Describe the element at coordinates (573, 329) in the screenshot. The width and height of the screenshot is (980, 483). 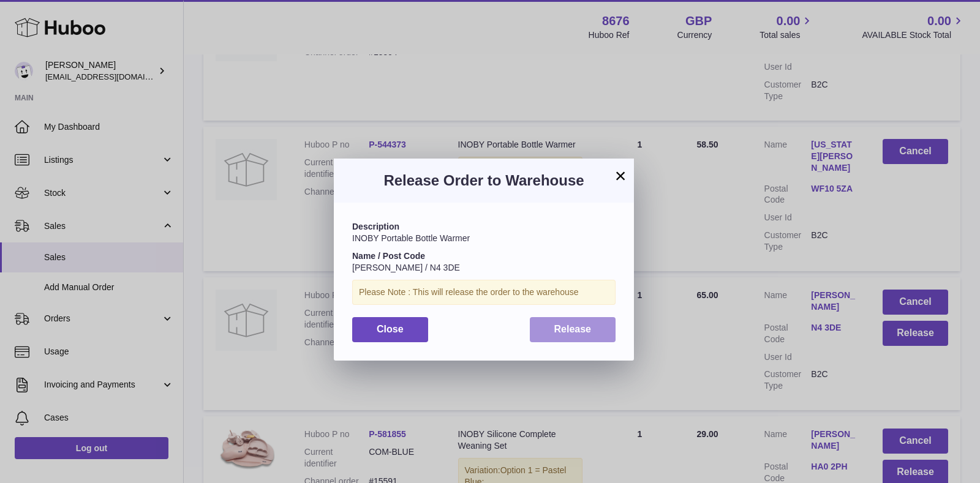
I see `button: Release` at that location.